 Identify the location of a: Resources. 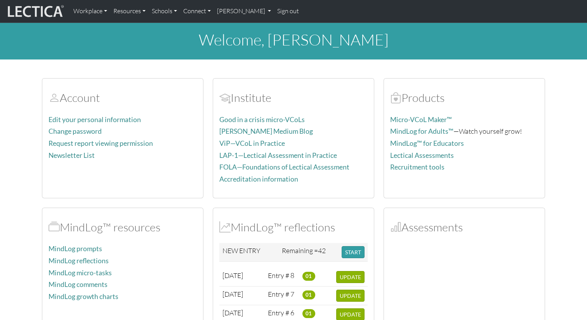
(129, 11).